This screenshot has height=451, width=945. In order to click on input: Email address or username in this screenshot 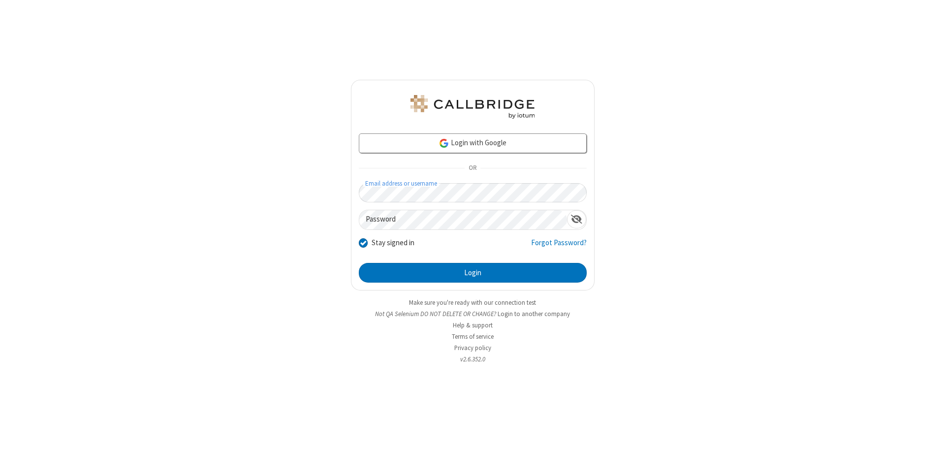, I will do `click(472, 192)`.